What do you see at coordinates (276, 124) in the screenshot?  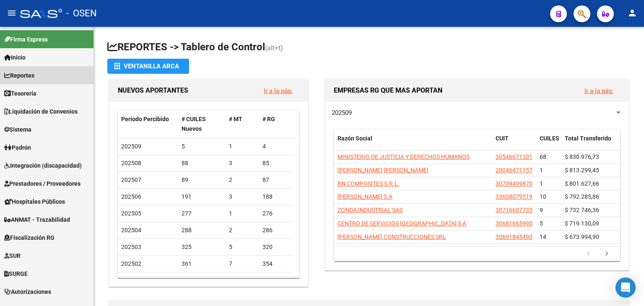 I see `datatable-header-cell: # RG` at bounding box center [276, 124].